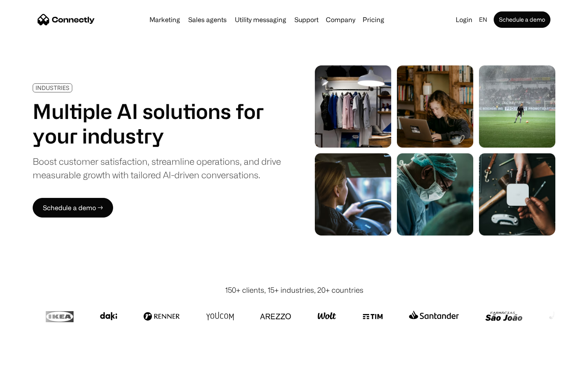 The image size is (588, 368). Describe the element at coordinates (165, 19) in the screenshot. I see `a: Marketing` at that location.